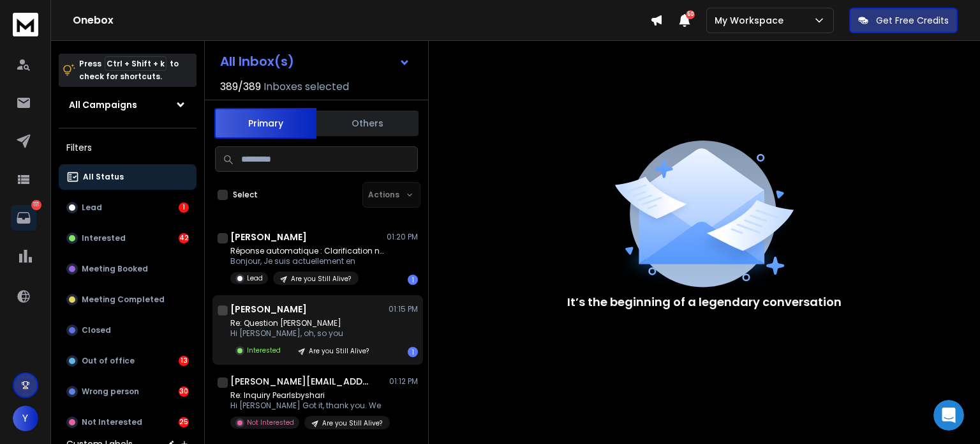 This screenshot has height=444, width=980. What do you see at coordinates (184, 422) in the screenshot?
I see `div: 25` at bounding box center [184, 422].